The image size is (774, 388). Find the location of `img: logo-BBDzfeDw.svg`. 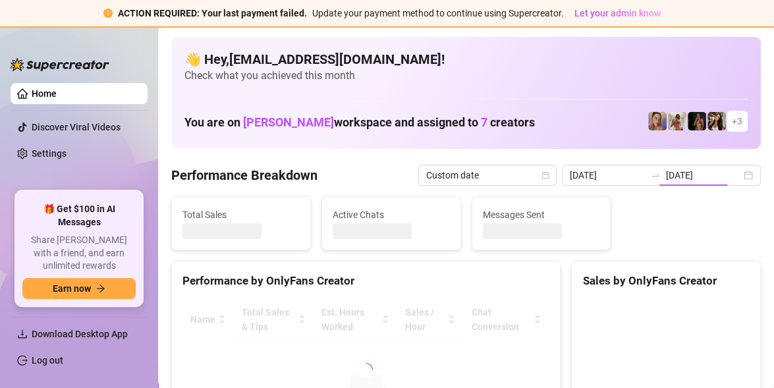

img: logo-BBDzfeDw.svg is located at coordinates (60, 65).